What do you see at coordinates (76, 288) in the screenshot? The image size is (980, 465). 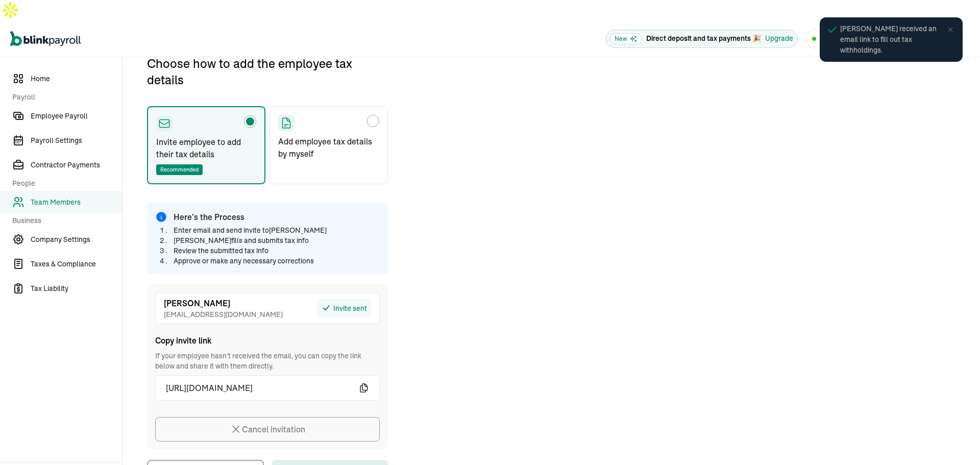 I see `span: Tax Liability` at bounding box center [76, 288].